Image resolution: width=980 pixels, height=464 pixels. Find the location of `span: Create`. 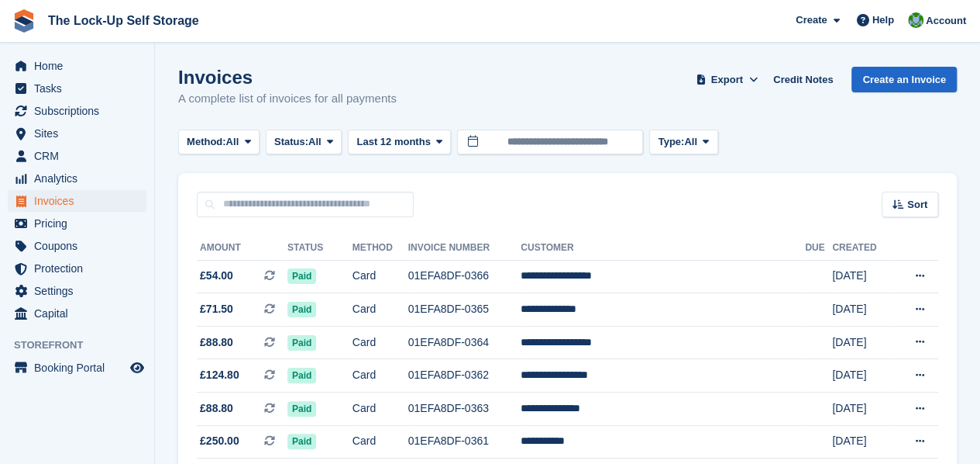

span: Create is located at coordinates (811, 20).